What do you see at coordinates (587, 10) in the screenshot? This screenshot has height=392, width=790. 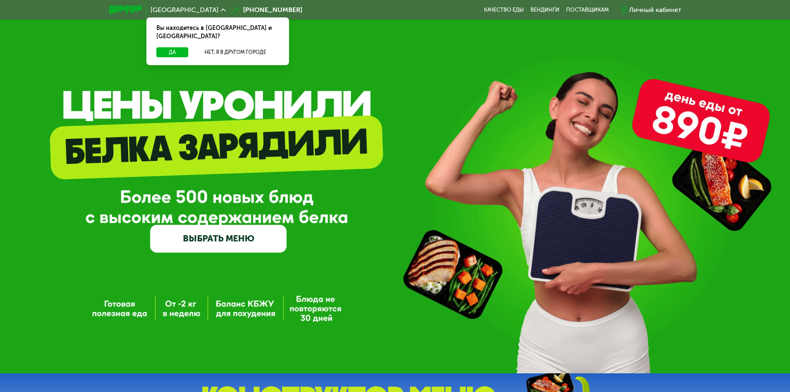 I see `div: поставщикам` at bounding box center [587, 10].